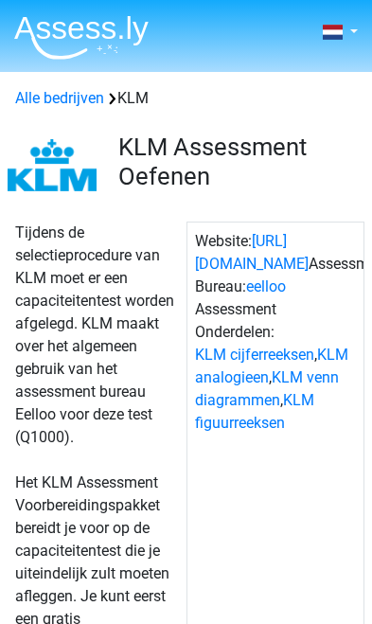 The width and height of the screenshot is (372, 624). I want to click on a: Alle bedrijven, so click(60, 98).